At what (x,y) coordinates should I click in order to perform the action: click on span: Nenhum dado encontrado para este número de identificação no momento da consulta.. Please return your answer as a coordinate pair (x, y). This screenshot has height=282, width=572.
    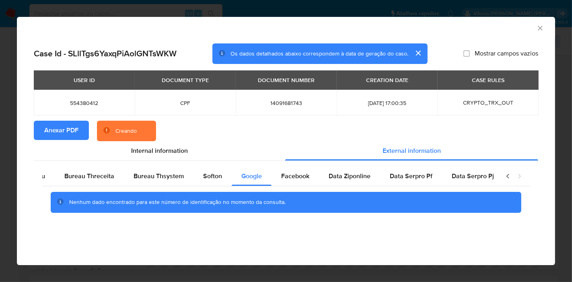
    Looking at the image, I should click on (177, 202).